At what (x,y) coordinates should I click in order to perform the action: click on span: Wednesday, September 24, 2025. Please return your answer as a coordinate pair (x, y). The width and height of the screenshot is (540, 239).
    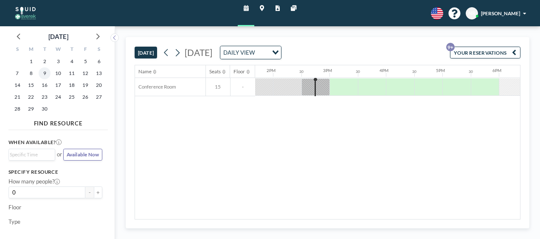
    Looking at the image, I should click on (58, 97).